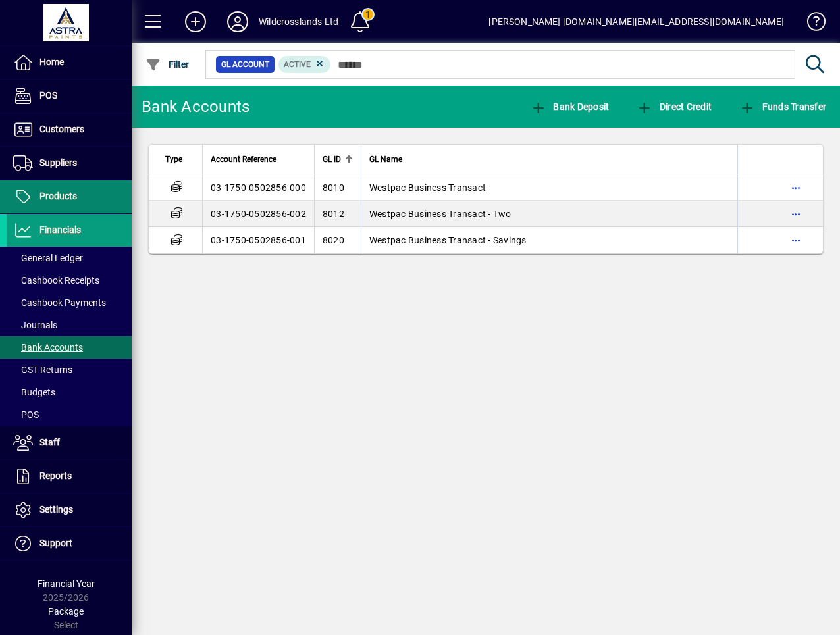 This screenshot has width=840, height=635. Describe the element at coordinates (297, 65) in the screenshot. I see `span: Active` at that location.